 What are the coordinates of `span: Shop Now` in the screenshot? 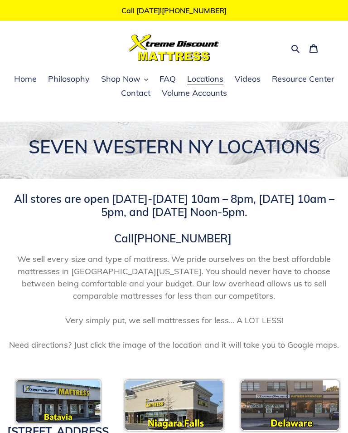 It's located at (121, 79).